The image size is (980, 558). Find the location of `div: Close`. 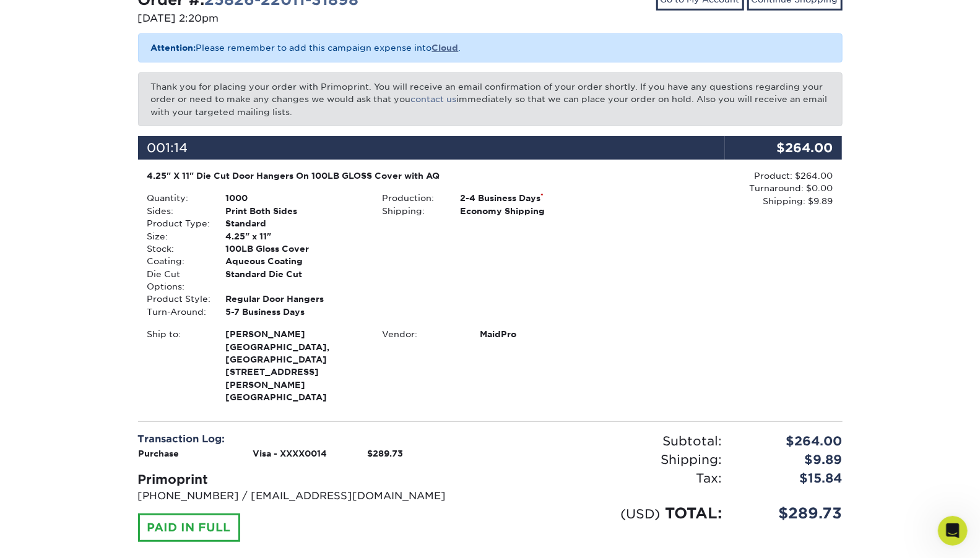

div: Close is located at coordinates (228, 16).